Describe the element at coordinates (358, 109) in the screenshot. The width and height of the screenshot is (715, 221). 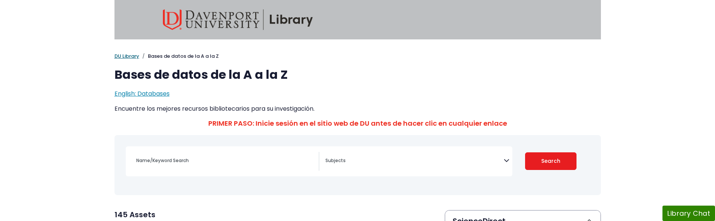
I see `p: Encuentre los mejores recursos bibliotecarios para su investigación.` at that location.